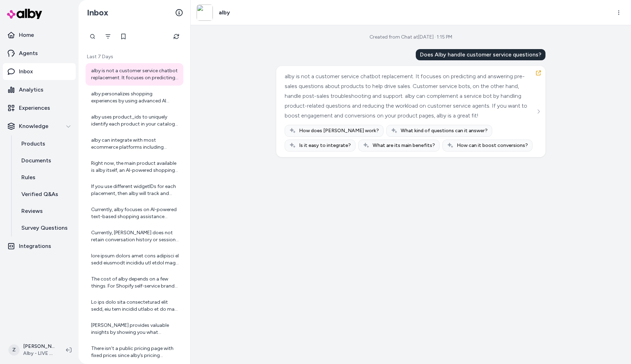 This screenshot has width=631, height=364. Describe the element at coordinates (134, 352) in the screenshot. I see `a: There isn’t a public pricing page with fixed prices since alby’s pricing depends on your site’s m...` at that location.